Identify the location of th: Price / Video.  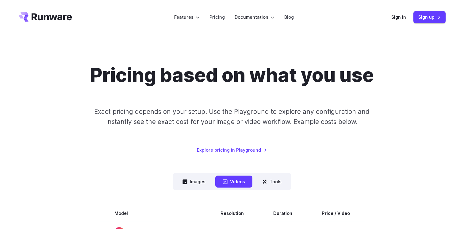
(335, 213).